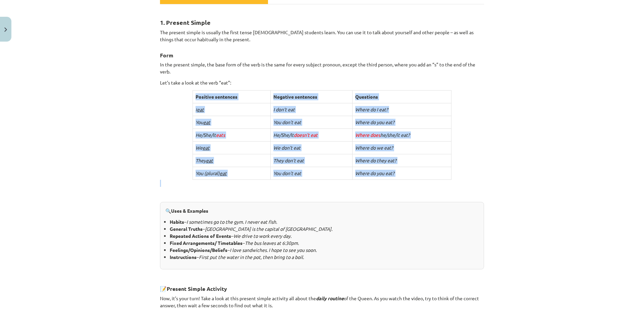 This screenshot has width=644, height=317. Describe the element at coordinates (306, 135) in the screenshot. I see `span: doesn’t eat` at that location.